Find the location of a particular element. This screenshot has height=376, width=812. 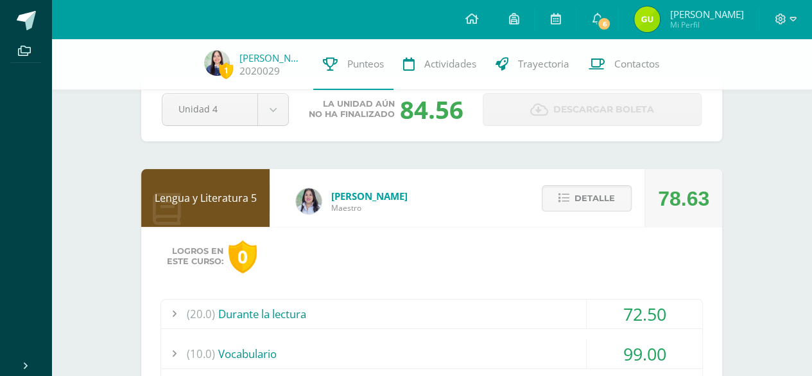

span: Actividades is located at coordinates (450, 64).